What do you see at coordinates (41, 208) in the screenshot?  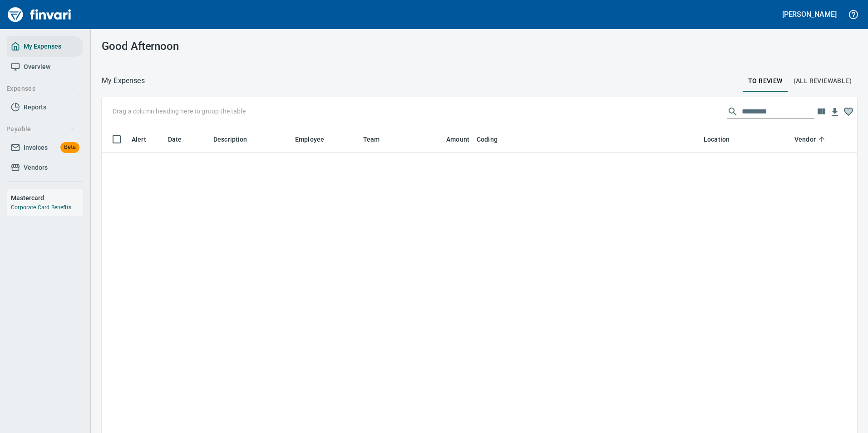 I see `a: Corporate Card Benefits` at bounding box center [41, 208].